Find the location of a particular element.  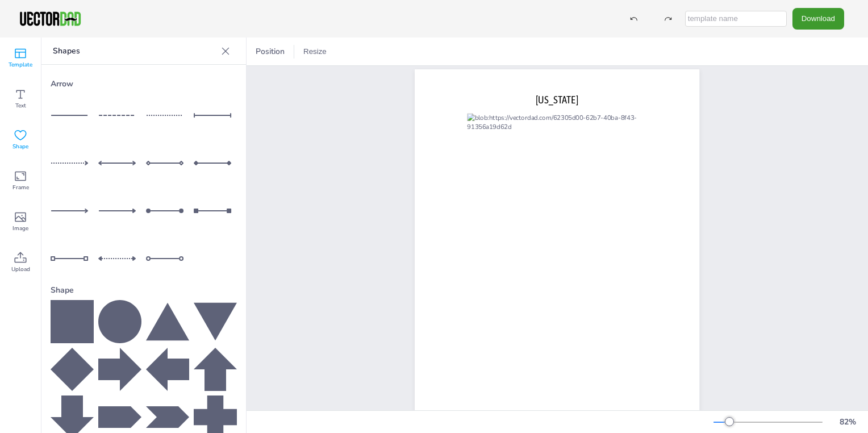

img: VectorDad-1.png is located at coordinates (50, 19).